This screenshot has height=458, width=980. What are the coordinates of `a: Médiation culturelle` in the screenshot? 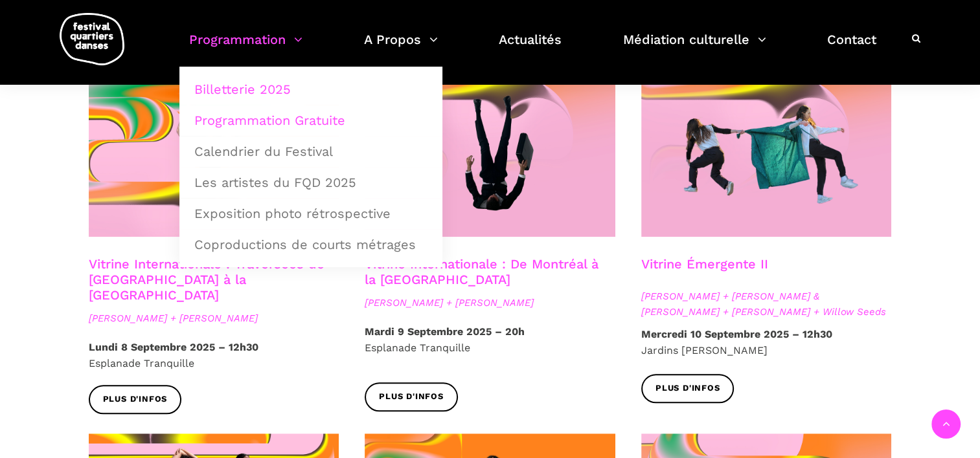 It's located at (694, 47).